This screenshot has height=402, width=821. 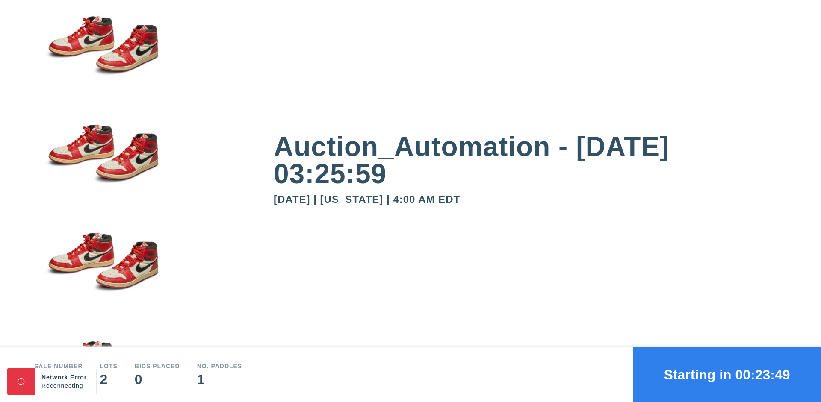 What do you see at coordinates (65, 386) in the screenshot?
I see `div: Reconnecting` at bounding box center [65, 386].